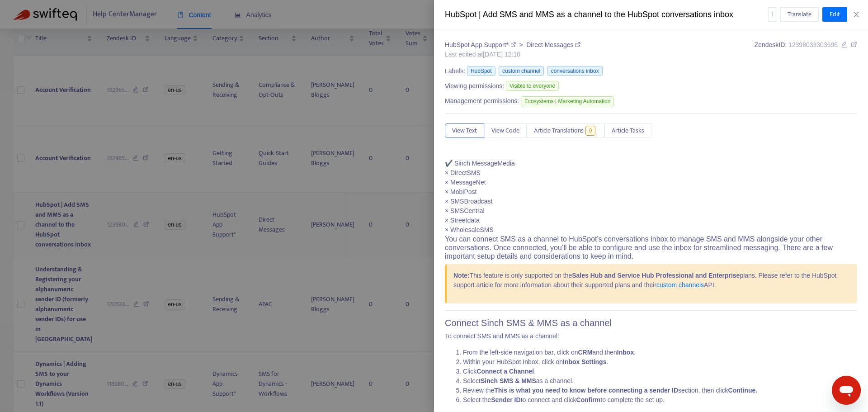 This screenshot has height=412, width=868. What do you see at coordinates (585, 353) in the screenshot?
I see `strong: CRM` at bounding box center [585, 353].